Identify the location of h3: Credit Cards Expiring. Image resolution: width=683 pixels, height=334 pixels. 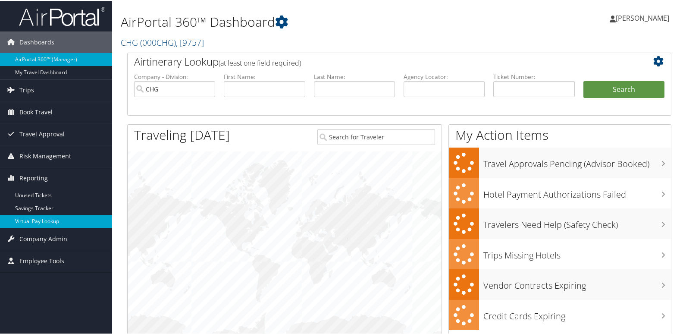
(577, 313).